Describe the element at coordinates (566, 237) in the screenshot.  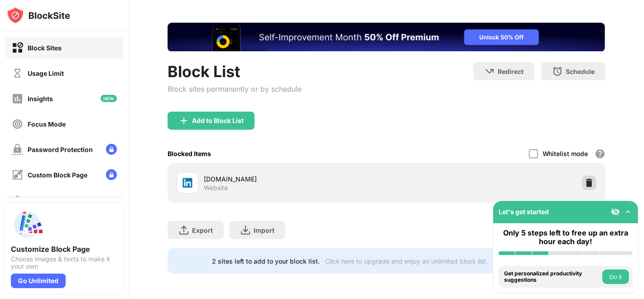
I see `div: Only 5 steps left to free up an extra hour each day!` at that location.